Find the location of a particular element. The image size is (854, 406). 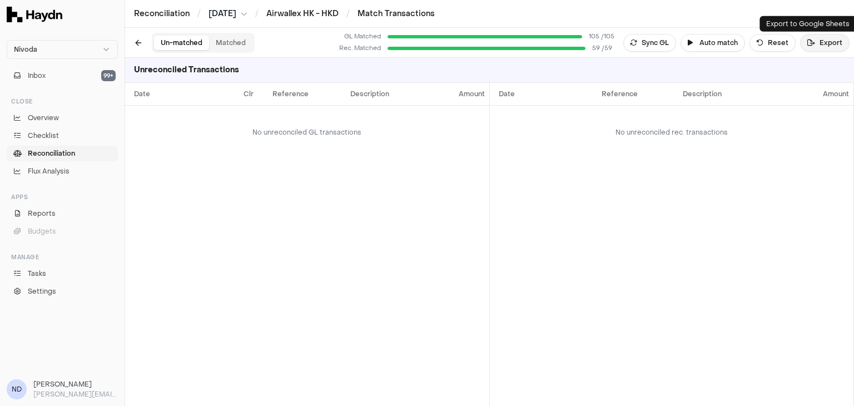

span: Checklist is located at coordinates (43, 136).